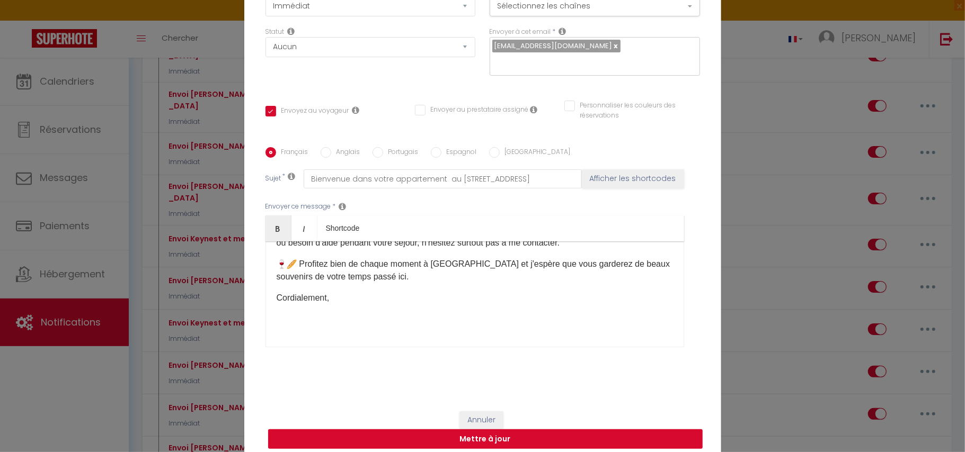  Describe the element at coordinates (298, 207) in the screenshot. I see `label: Envoyer ce message` at that location.